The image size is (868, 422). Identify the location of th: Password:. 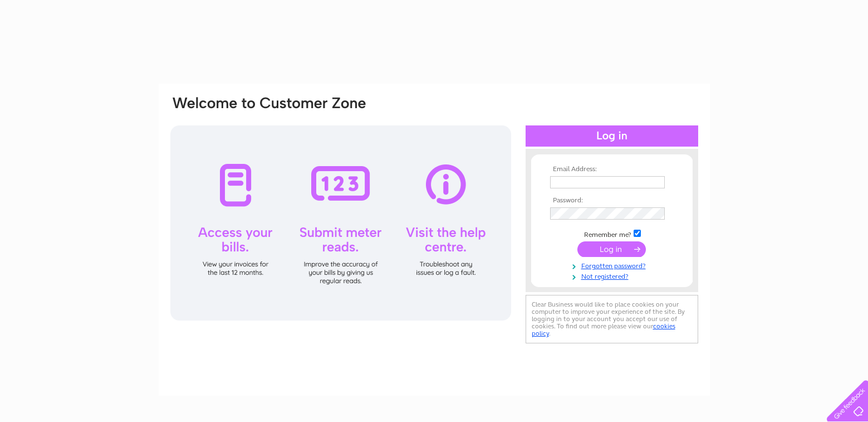
(612, 200).